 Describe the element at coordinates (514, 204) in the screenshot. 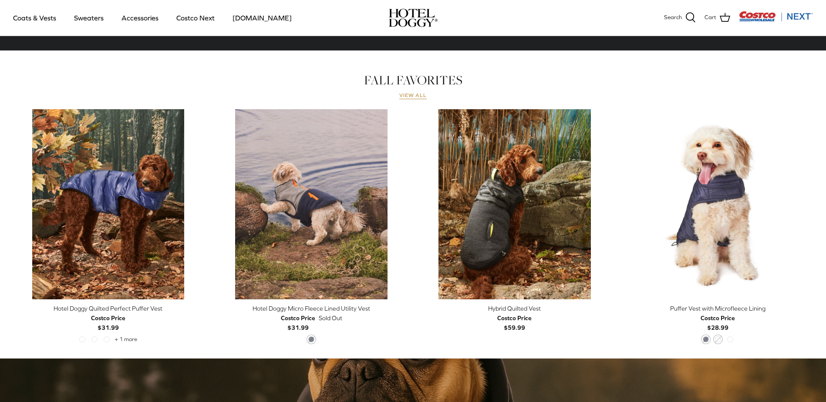

I see `a: Hybrid Quilted Vest` at that location.